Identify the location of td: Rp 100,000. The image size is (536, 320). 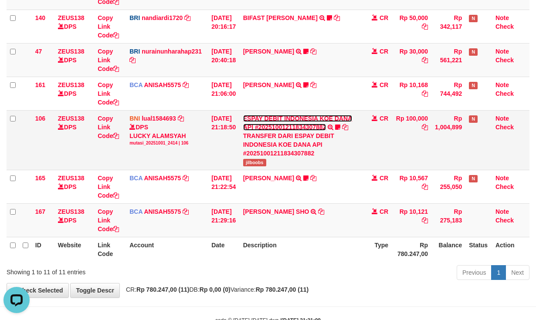
(411, 140).